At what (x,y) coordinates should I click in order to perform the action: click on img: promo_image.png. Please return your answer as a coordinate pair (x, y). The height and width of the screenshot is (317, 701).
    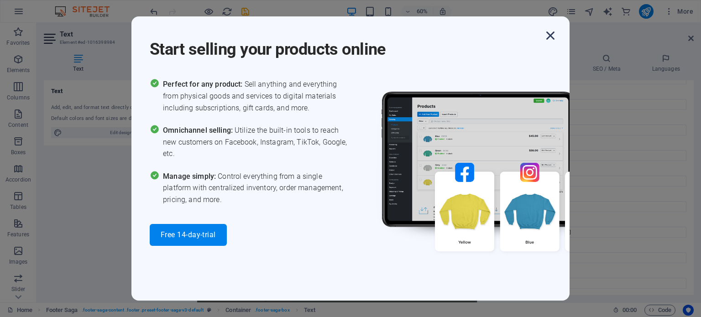
    Looking at the image, I should click on (503, 178).